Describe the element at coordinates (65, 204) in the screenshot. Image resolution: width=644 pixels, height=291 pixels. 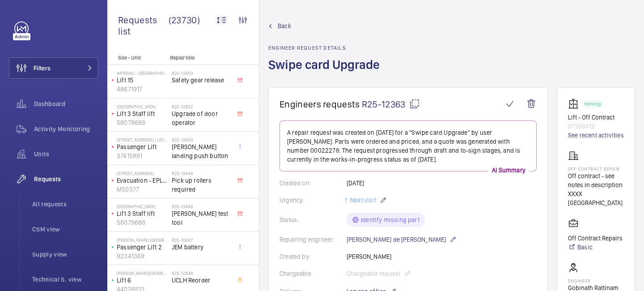
I see `span: All requests` at that location.